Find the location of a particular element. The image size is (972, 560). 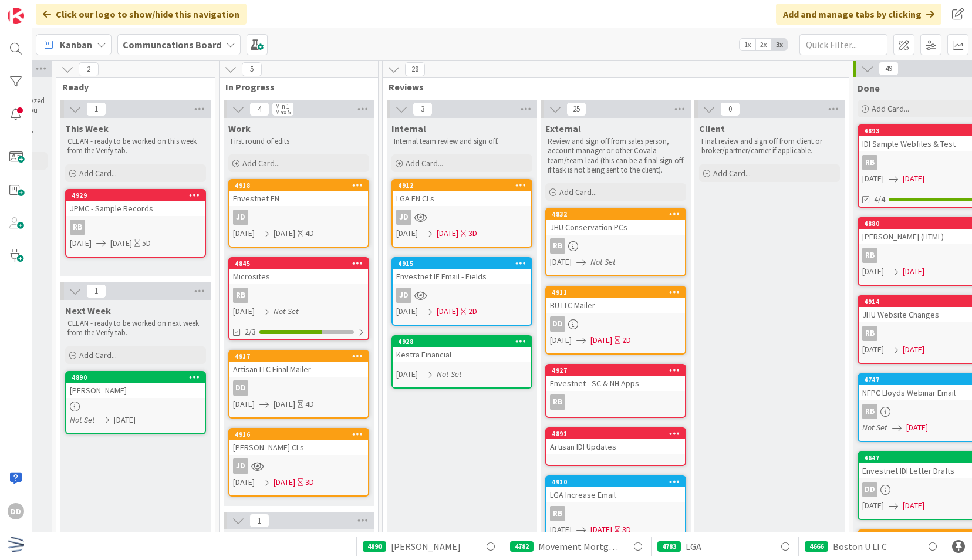

div: 4927 is located at coordinates (618, 371).